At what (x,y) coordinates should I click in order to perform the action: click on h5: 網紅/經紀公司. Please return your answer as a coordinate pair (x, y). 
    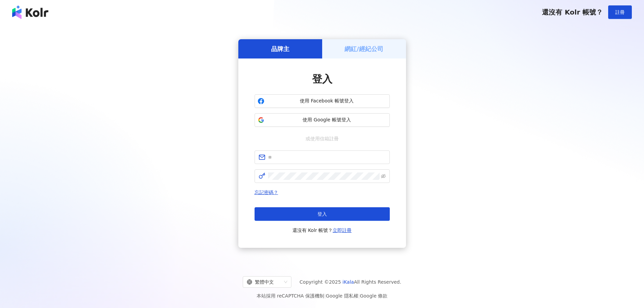
    Looking at the image, I should click on (364, 49).